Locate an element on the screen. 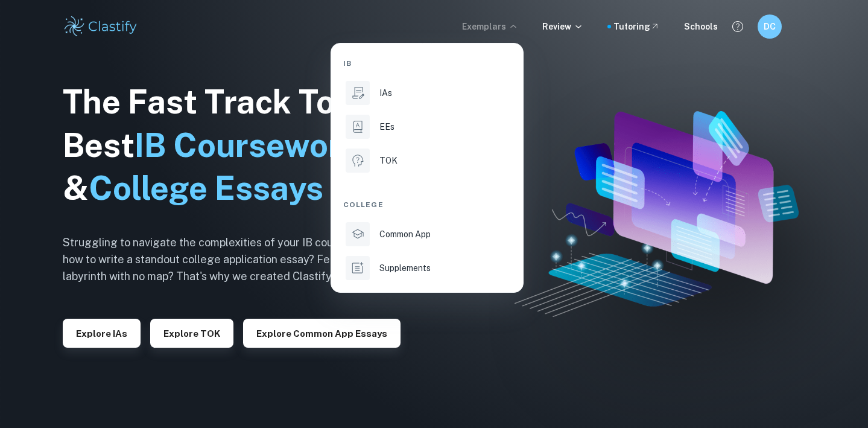  p: Supplements is located at coordinates (405, 268).